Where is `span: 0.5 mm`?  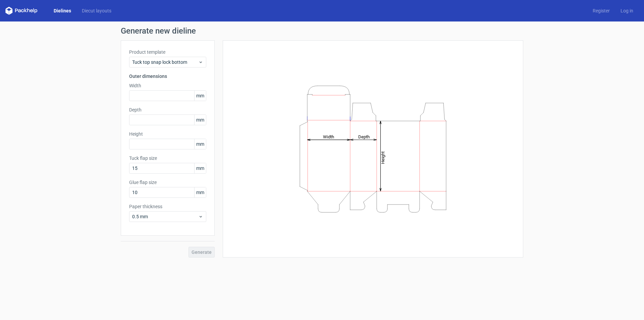 span: 0.5 mm is located at coordinates (165, 216).